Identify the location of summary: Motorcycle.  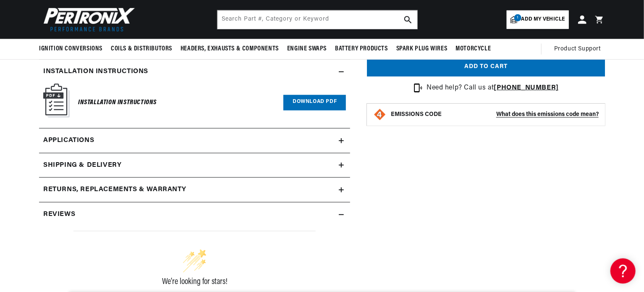
(473, 49).